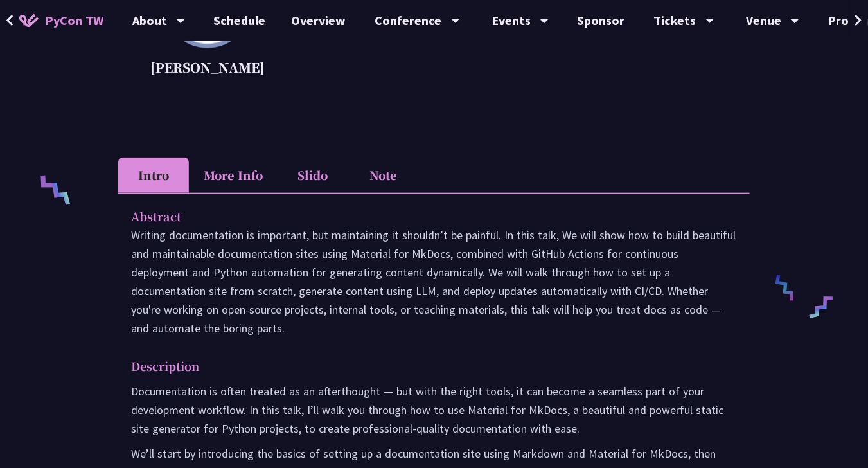  Describe the element at coordinates (29, 20) in the screenshot. I see `img: Home icon of PyCon TW 2025` at that location.